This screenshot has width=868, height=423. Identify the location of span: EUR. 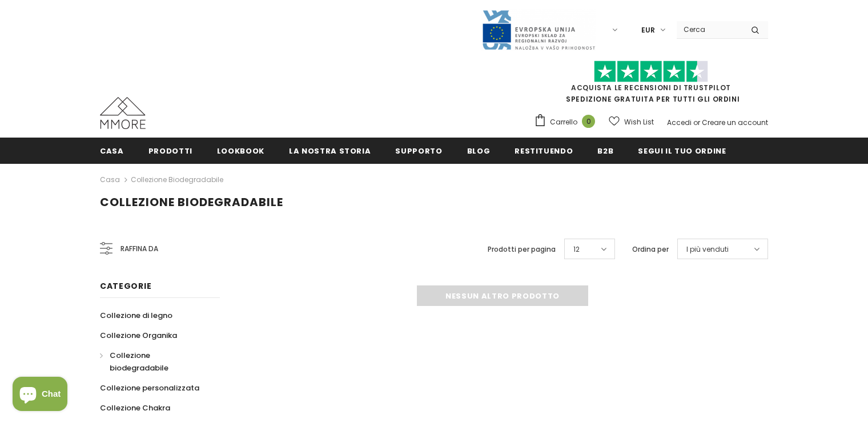
(648, 30).